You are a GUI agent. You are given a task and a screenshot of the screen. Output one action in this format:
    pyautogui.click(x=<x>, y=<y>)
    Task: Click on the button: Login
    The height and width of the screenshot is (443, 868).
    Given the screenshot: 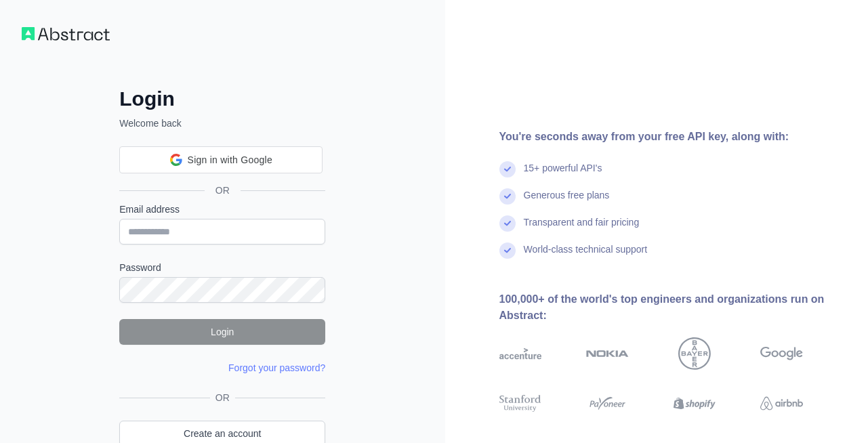 What is the action you would take?
    pyautogui.click(x=223, y=332)
    